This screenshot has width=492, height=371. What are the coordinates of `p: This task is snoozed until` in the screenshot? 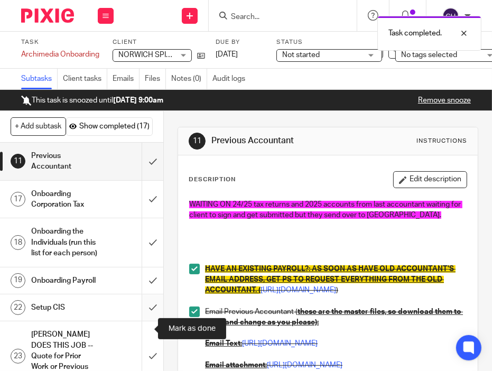 It's located at (92, 101).